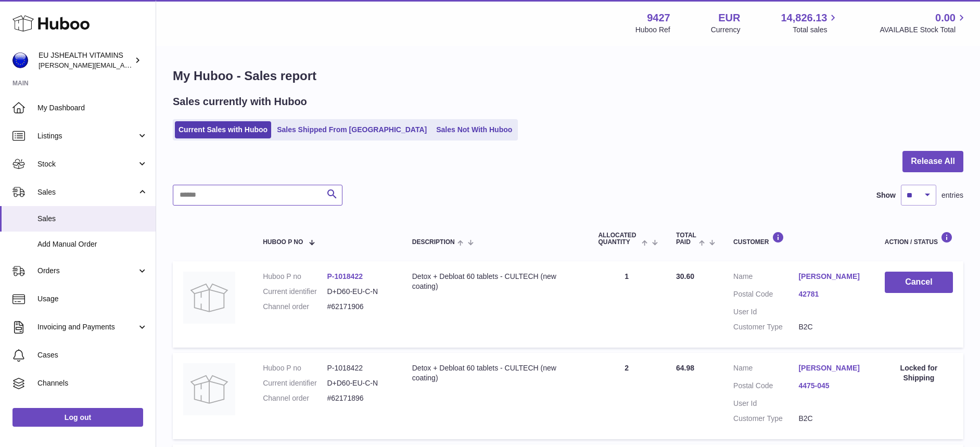 Image resolution: width=980 pixels, height=447 pixels. Describe the element at coordinates (831, 294) in the screenshot. I see `a: 42781` at that location.